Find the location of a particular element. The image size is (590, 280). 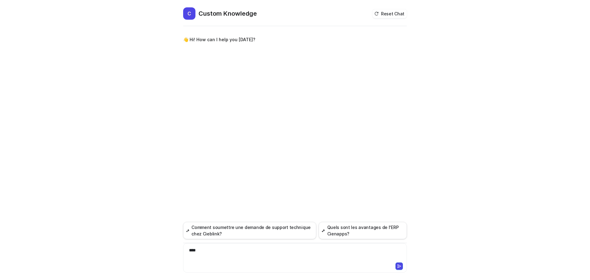

button: Comment soumettre une demande de support technique chez Cieblink? is located at coordinates (249, 230).